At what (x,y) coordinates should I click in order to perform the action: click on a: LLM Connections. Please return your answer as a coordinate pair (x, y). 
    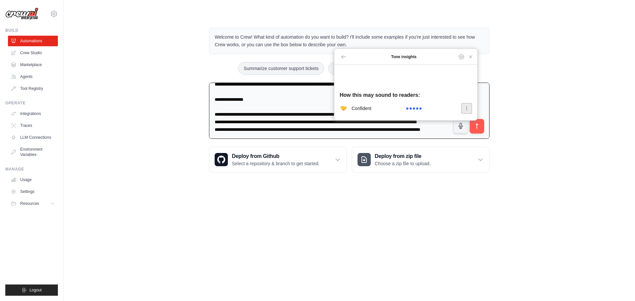
    Looking at the image, I should click on (33, 138).